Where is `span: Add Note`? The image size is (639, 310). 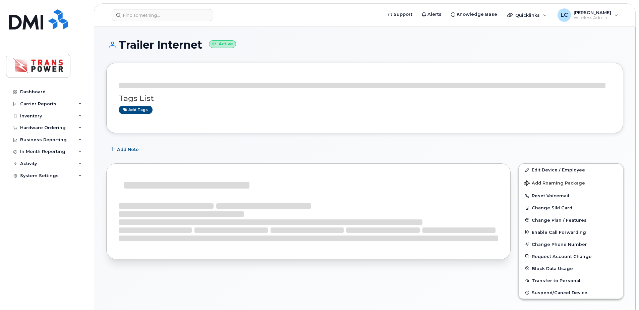
span: Add Note is located at coordinates (128, 149).